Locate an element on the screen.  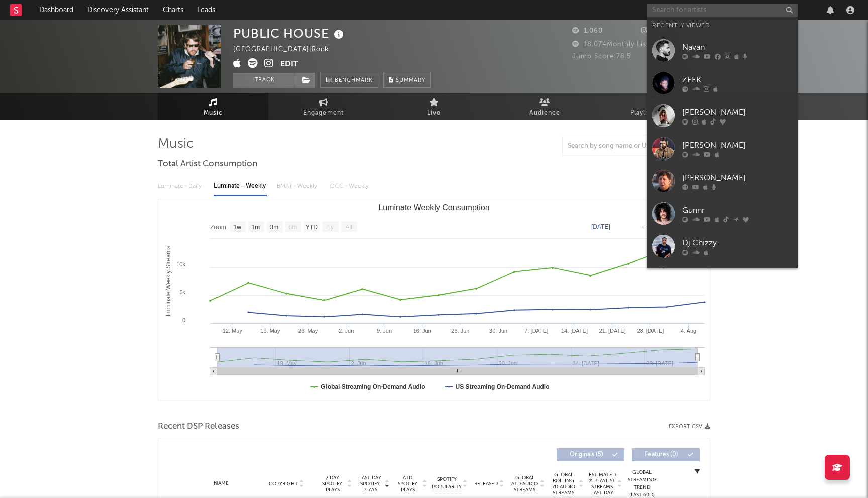
a: Engagement is located at coordinates (324, 106).